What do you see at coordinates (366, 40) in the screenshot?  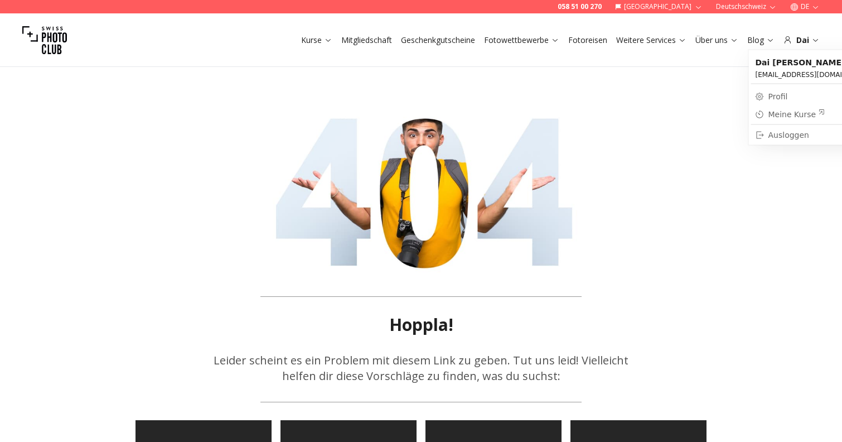 I see `a: Mitgliedschaft` at bounding box center [366, 40].